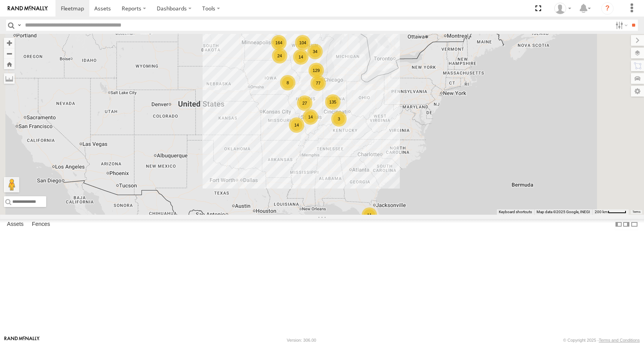 This screenshot has height=344, width=644. I want to click on div: 129, so click(316, 71).